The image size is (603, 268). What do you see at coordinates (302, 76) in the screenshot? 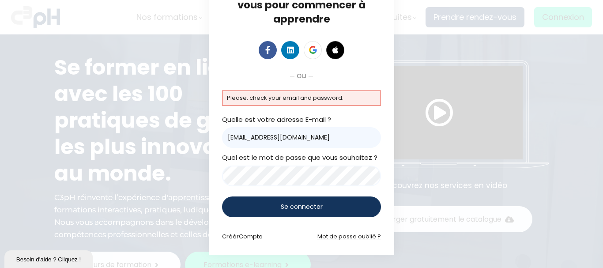
I see `span: ou` at bounding box center [302, 76].